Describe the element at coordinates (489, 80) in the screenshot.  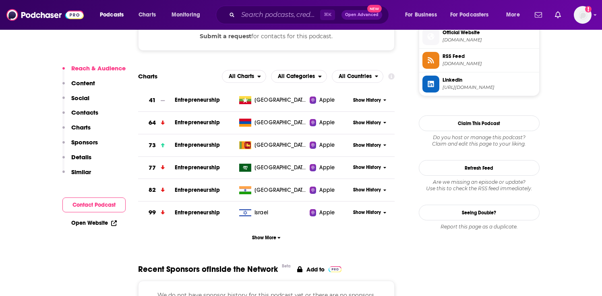
I see `span: Linkedin` at that location.